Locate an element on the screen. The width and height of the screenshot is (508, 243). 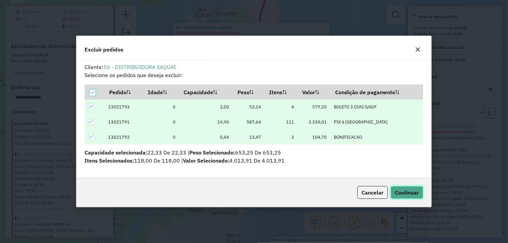
span: Cancelar is located at coordinates (372, 193).